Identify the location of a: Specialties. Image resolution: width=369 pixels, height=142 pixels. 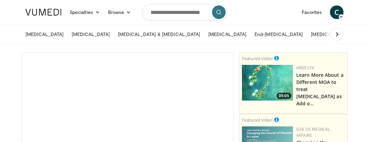
(85, 12).